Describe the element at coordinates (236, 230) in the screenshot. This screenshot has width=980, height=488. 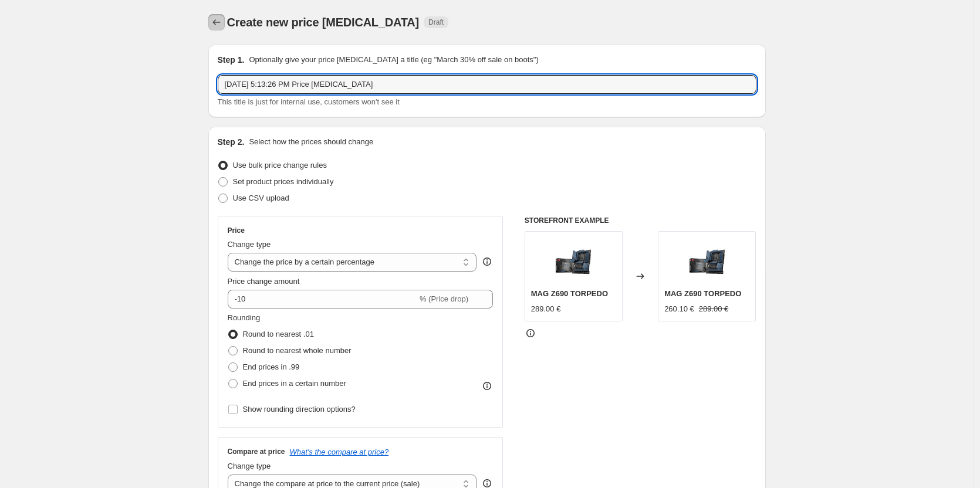
I see `h3: Price` at that location.